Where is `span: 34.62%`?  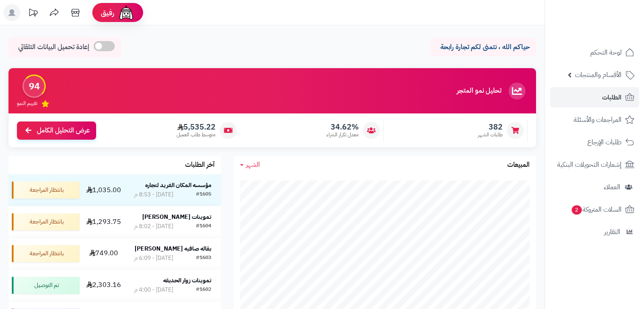 span: 34.62% is located at coordinates (343, 127).